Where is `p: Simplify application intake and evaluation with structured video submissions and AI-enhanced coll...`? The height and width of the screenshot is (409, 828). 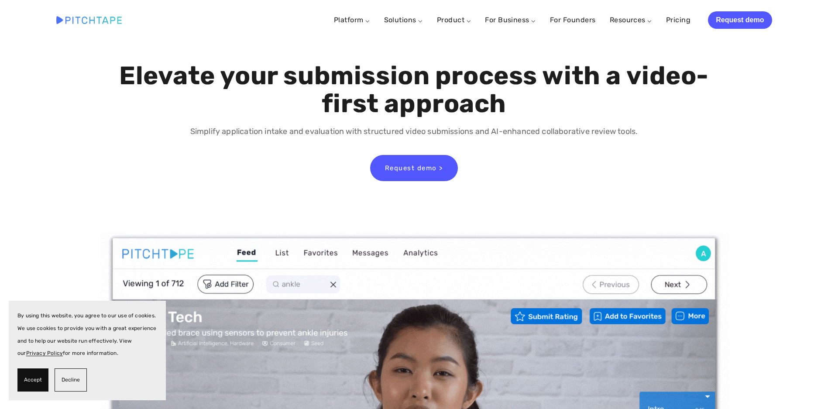
p: Simplify application intake and evaluation with structured video submissions and AI-enhanced coll... is located at coordinates (414, 131).